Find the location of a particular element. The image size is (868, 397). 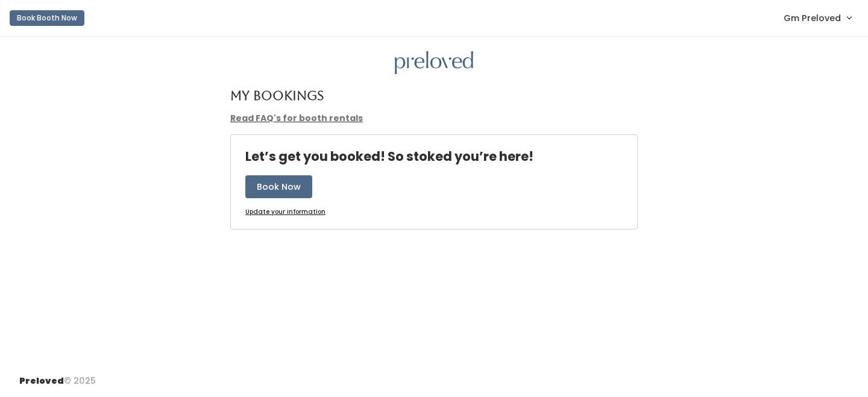

img: preloved logo is located at coordinates (434, 63).